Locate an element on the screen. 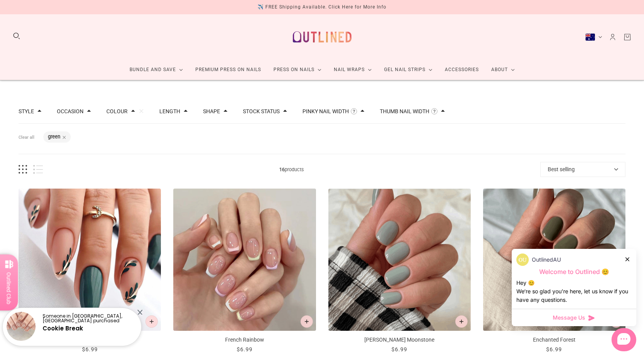  button: Australia is located at coordinates (593, 37).